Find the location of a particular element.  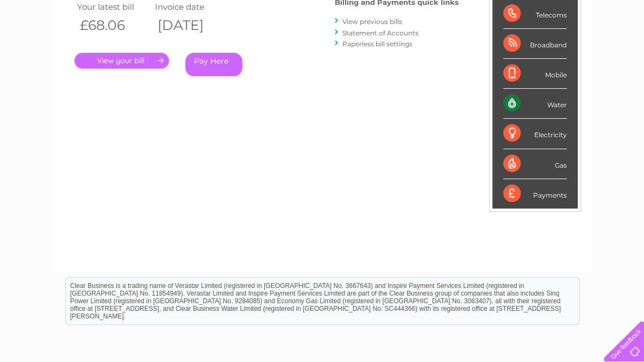

div: Broadband is located at coordinates (535, 44).